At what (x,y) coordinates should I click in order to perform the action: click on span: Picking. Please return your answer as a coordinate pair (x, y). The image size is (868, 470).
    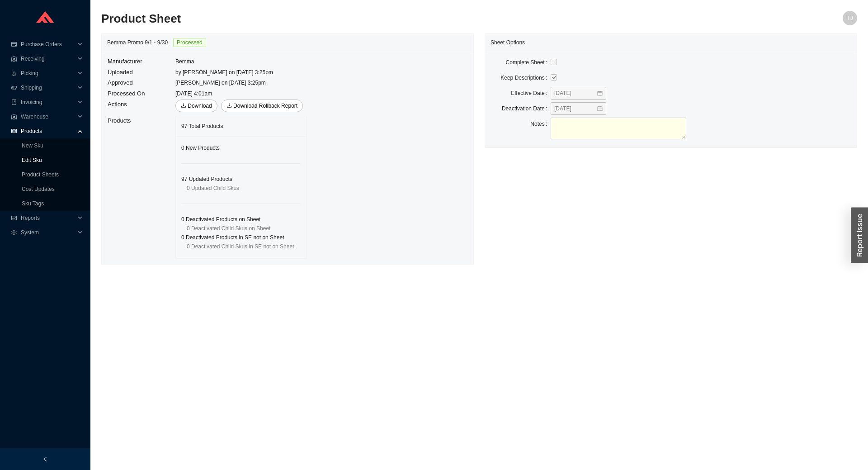
    Looking at the image, I should click on (48, 73).